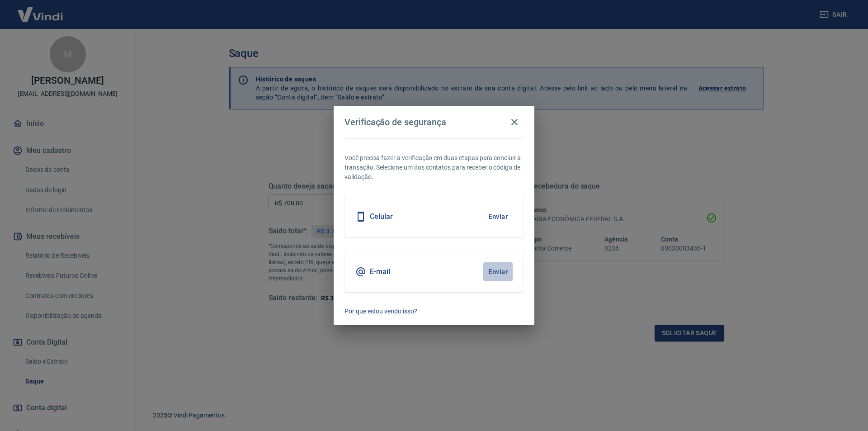  What do you see at coordinates (434, 311) in the screenshot?
I see `a: Por que estou vendo isso?` at bounding box center [434, 311].